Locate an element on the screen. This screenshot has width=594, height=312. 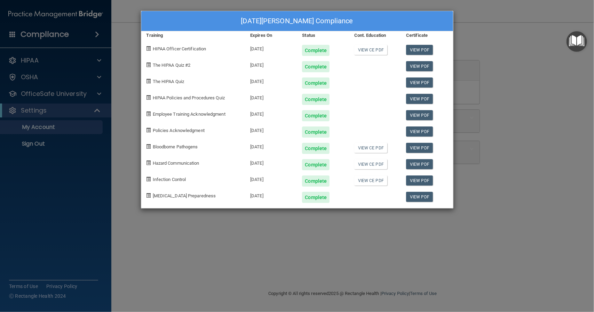
div: Expires On is located at coordinates (271, 35).